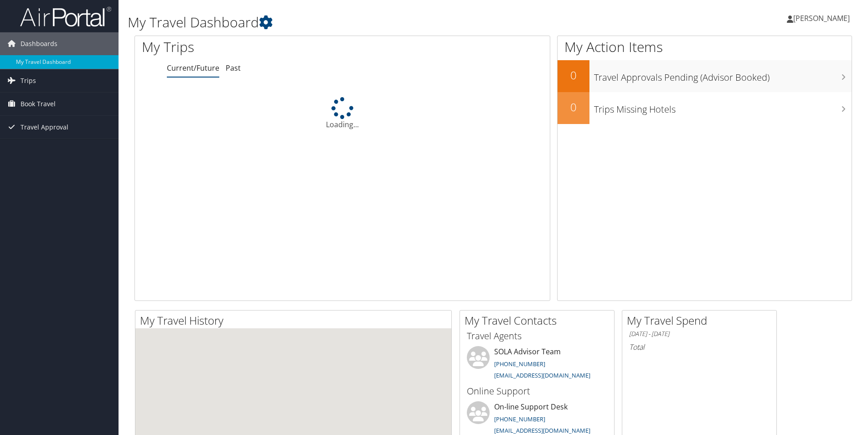  What do you see at coordinates (193, 68) in the screenshot?
I see `a: Current/Future` at bounding box center [193, 68].